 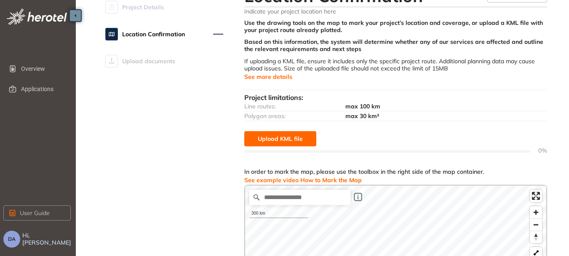 I want to click on button: Upload KML file, so click(x=280, y=139).